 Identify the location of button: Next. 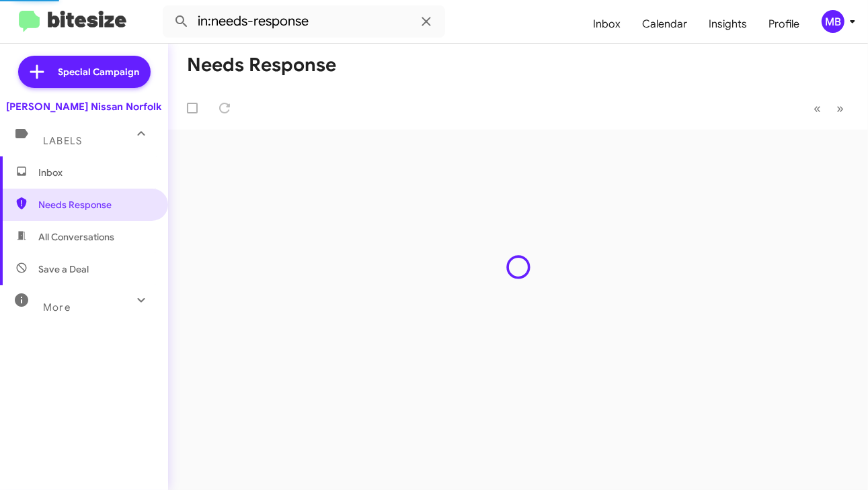
(840, 108).